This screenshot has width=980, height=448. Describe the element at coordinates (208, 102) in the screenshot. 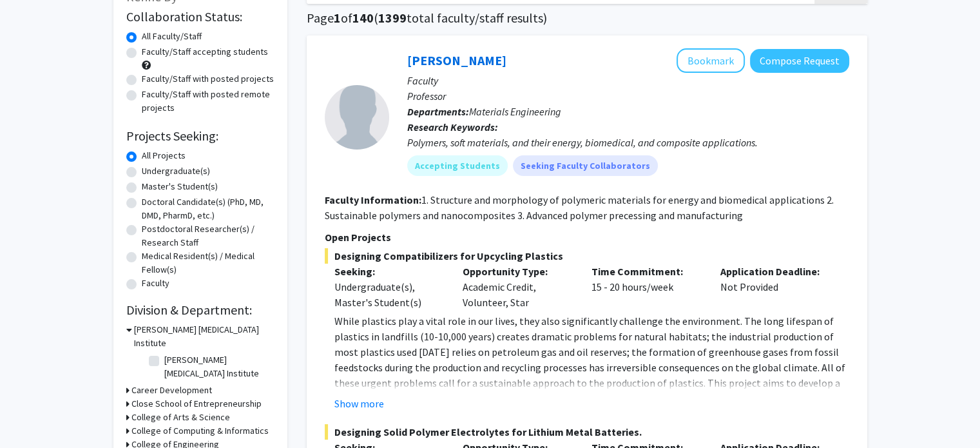

I see `label: Faculty/Staff with posted remote projects` at that location.